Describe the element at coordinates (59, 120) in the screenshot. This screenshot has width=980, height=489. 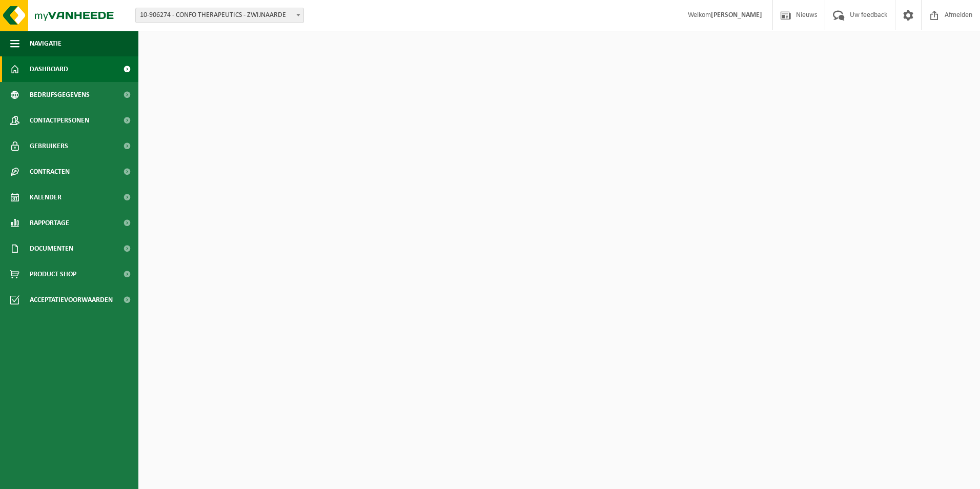
I see `span: Contactpersonen` at that location.